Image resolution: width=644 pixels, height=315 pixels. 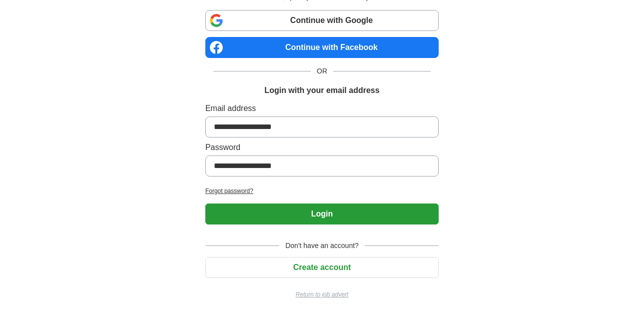 What do you see at coordinates (322, 267) in the screenshot?
I see `button: Create account` at bounding box center [322, 267].